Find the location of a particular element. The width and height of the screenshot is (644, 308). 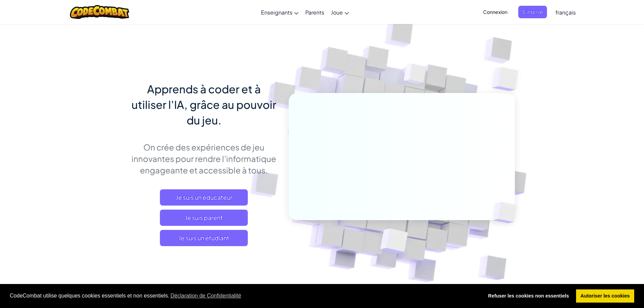

a: learn more about cookies is located at coordinates (205, 296).